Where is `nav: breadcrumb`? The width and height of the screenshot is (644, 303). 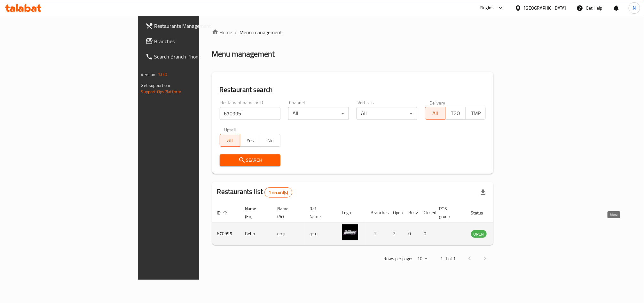 nav: breadcrumb is located at coordinates (353, 32).